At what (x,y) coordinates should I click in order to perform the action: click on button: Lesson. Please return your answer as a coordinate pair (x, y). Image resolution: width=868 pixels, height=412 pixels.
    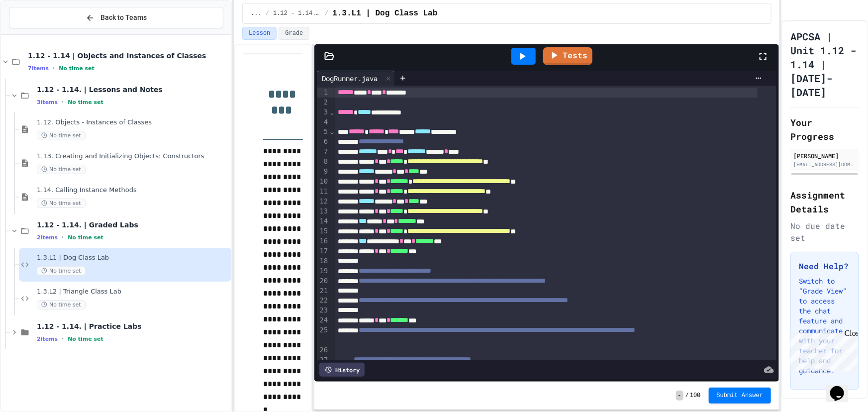
    Looking at the image, I should click on (259, 34).